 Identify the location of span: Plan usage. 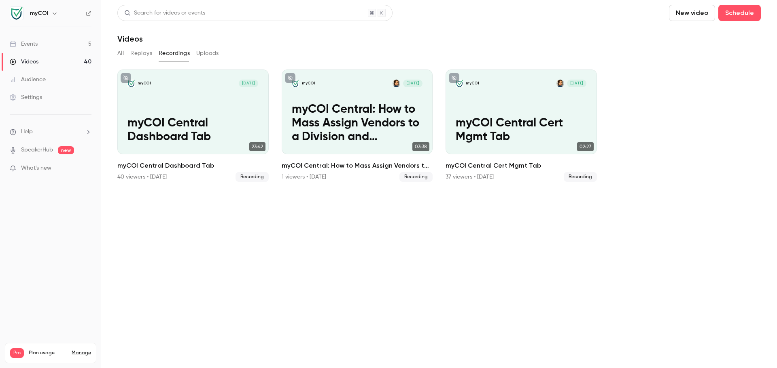
(48, 354).